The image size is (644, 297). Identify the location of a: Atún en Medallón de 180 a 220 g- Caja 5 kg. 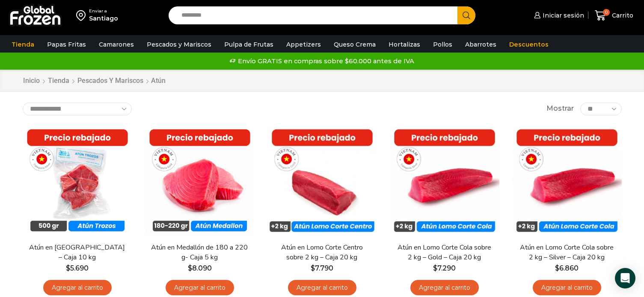
(199, 252).